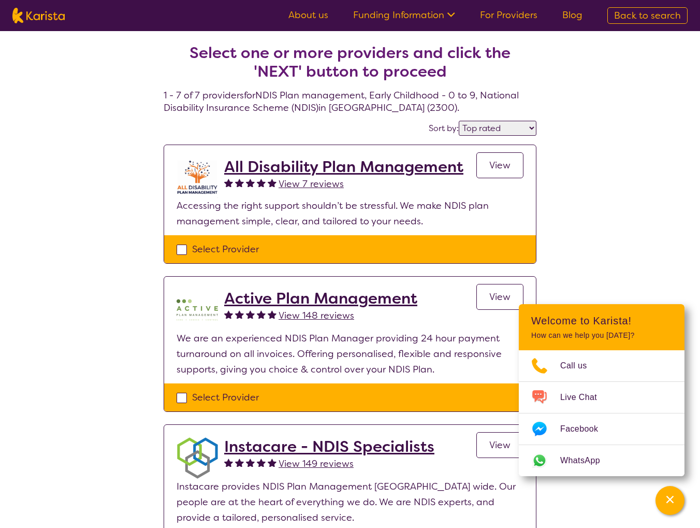 The width and height of the screenshot is (700, 528). What do you see at coordinates (329, 446) in the screenshot?
I see `h2: Instacare - NDIS Specialists` at bounding box center [329, 446].